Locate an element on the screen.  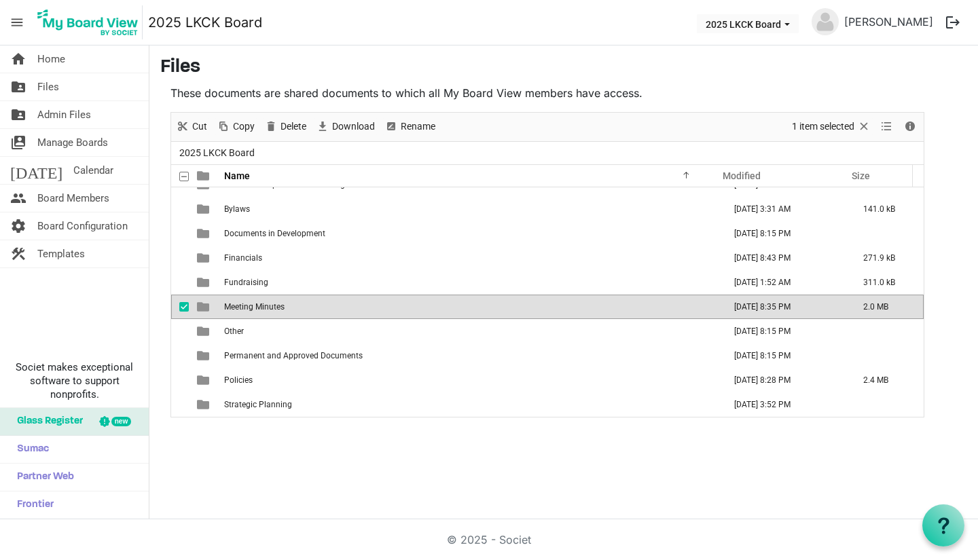
div: Details is located at coordinates (910, 127).